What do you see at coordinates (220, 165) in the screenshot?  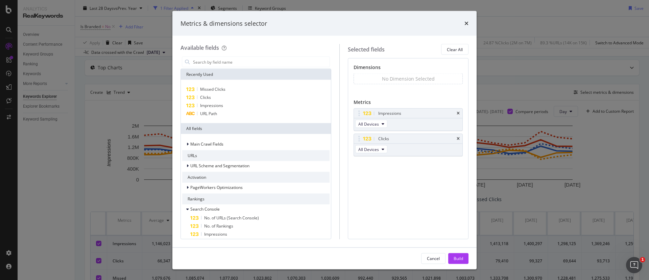 I see `span: URL Scheme and Segmentation` at bounding box center [220, 165].